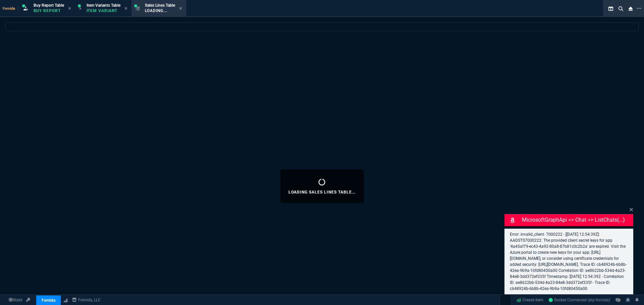  Describe the element at coordinates (28, 300) in the screenshot. I see `a: API TOKEN` at that location.